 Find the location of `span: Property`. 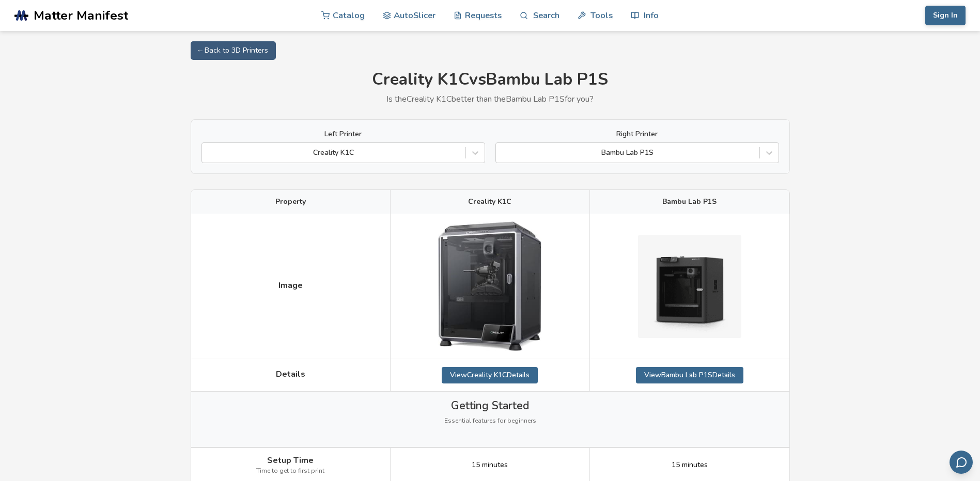

span: Property is located at coordinates (291, 202).